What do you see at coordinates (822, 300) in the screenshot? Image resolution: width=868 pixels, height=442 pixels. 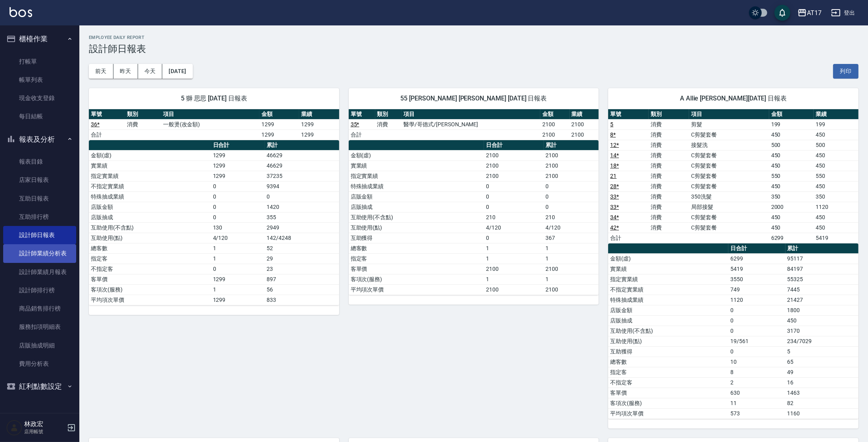 I see `td: 21427` at bounding box center [822, 300].